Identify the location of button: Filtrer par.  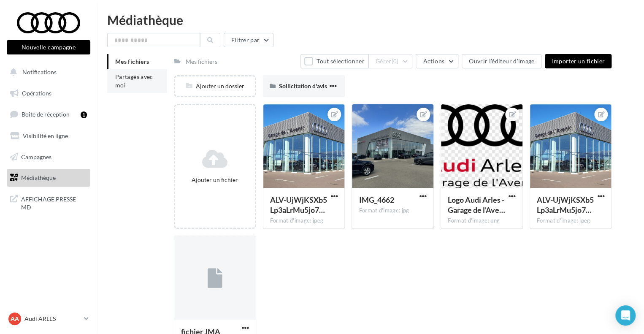
(248, 40).